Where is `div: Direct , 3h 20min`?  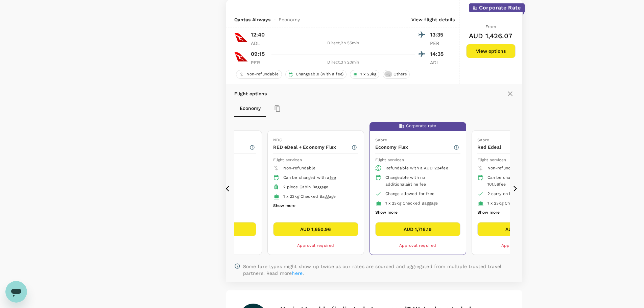
div: Direct , 3h 20min is located at coordinates (343, 62).